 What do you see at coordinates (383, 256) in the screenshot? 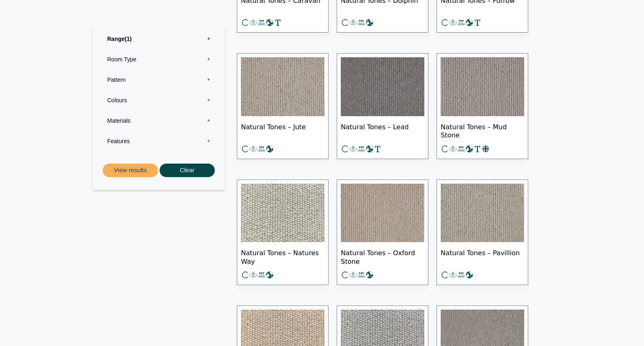
I see `span: Natural Tones – Oxford Stone` at bounding box center [383, 256].